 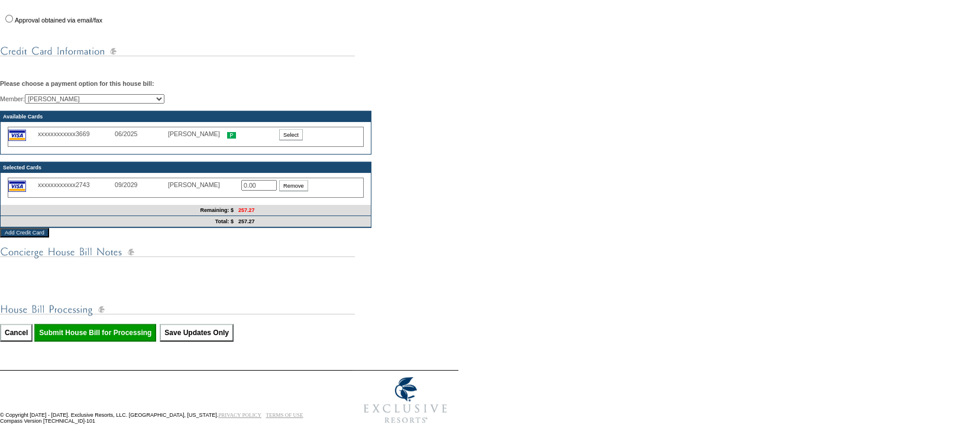 I want to click on input: Save Updates Only, so click(x=196, y=333).